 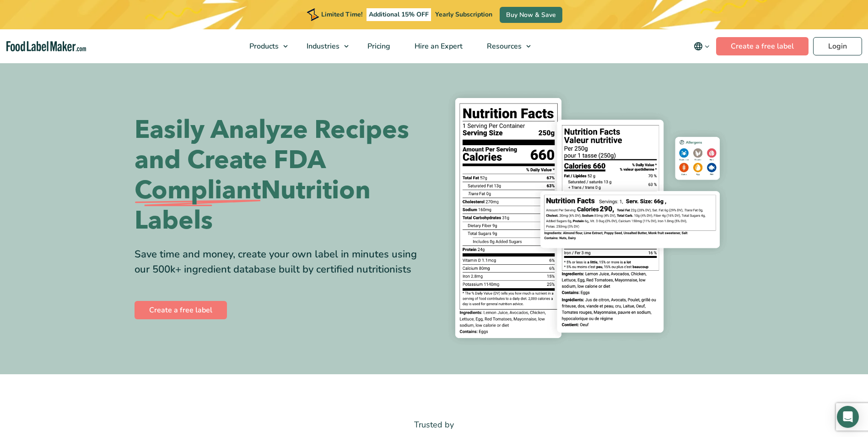 What do you see at coordinates (464, 14) in the screenshot?
I see `span: Yearly Subscription` at bounding box center [464, 14].